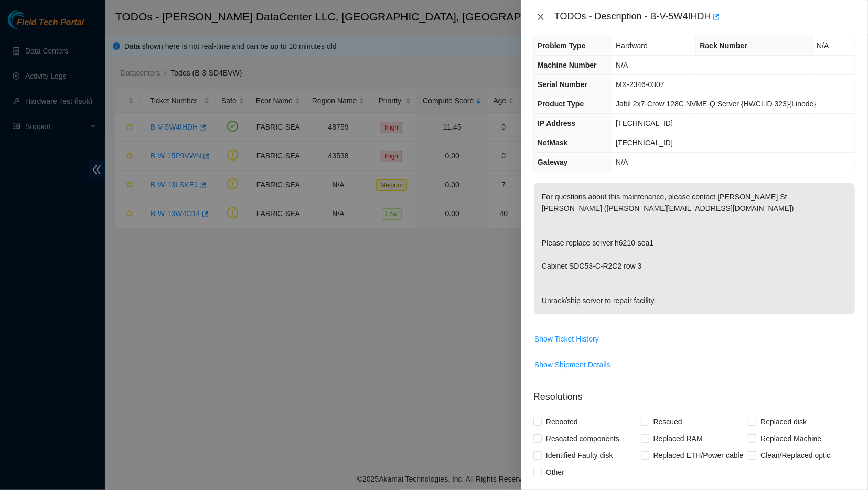 The width and height of the screenshot is (868, 490). Describe the element at coordinates (572, 365) in the screenshot. I see `button: Show Shipment Details` at that location.